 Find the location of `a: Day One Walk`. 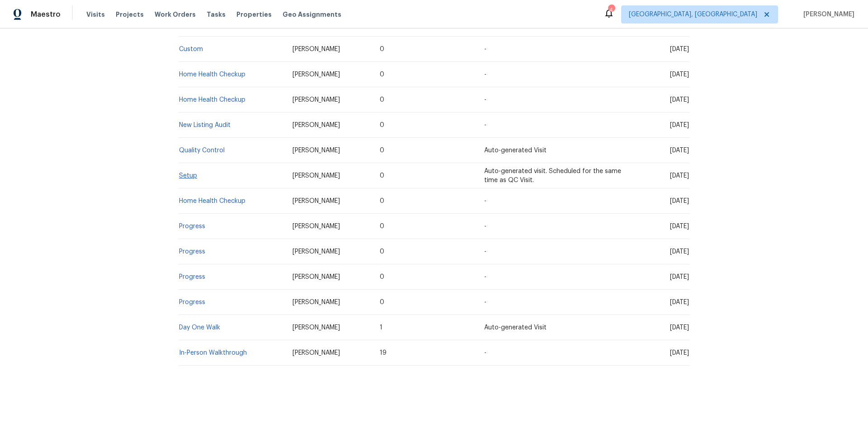

a: Day One Walk is located at coordinates (200, 328).